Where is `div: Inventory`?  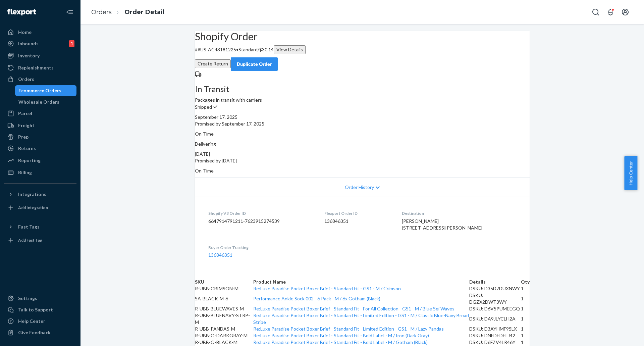 div: Inventory is located at coordinates (29, 56).